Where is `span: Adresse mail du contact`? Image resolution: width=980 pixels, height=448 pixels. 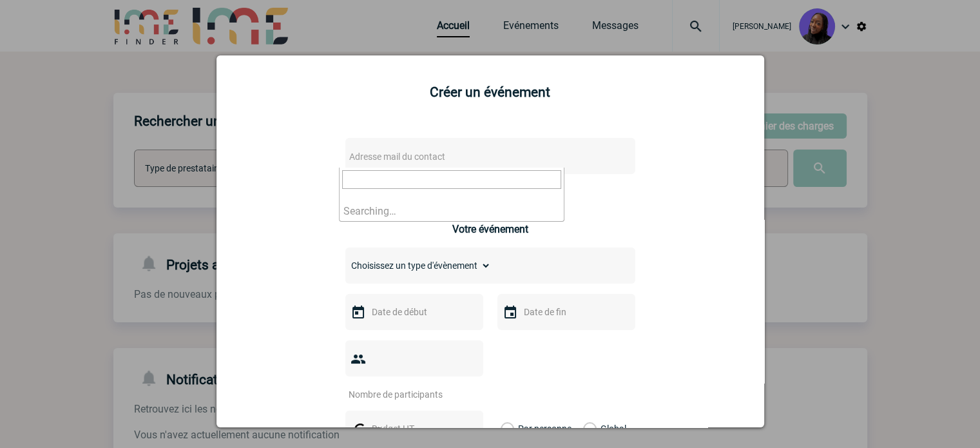 span: Adresse mail du contact is located at coordinates (397, 157).